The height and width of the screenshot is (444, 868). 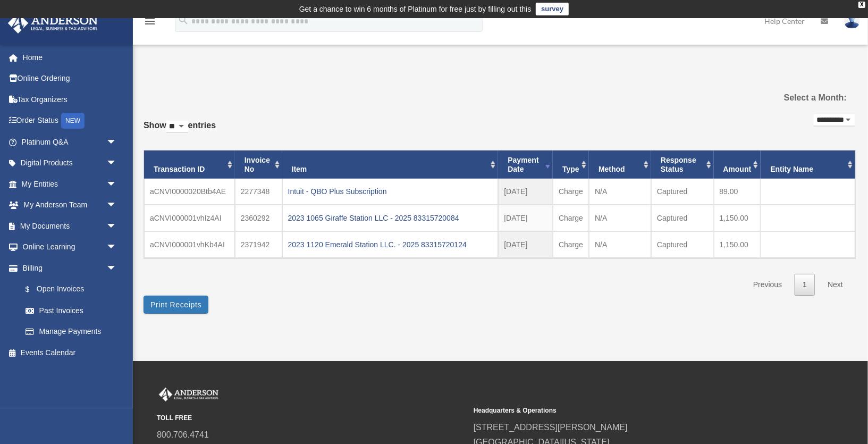 What do you see at coordinates (259, 191) in the screenshot?
I see `td: 2277348` at bounding box center [259, 191].